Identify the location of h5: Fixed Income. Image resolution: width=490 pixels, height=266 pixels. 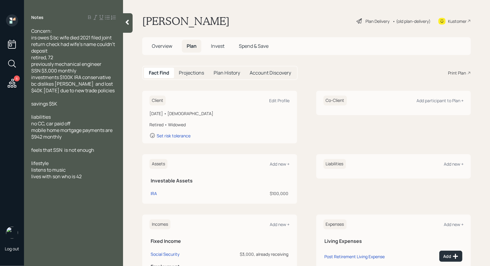
(220, 241).